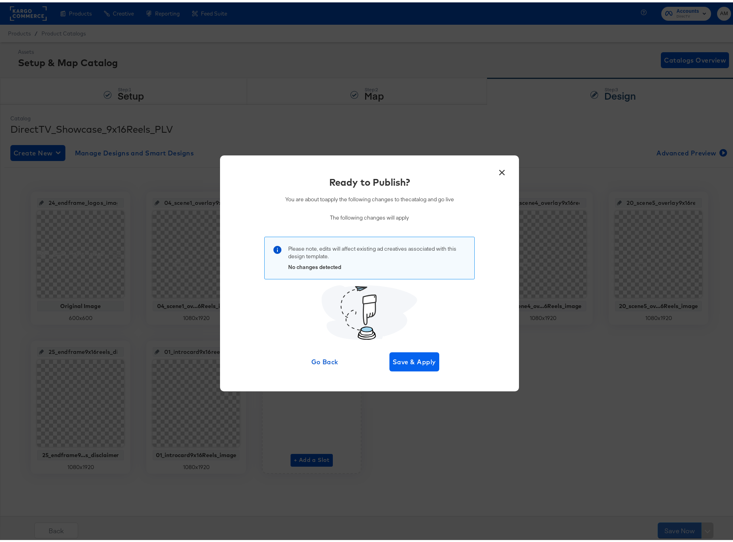 This screenshot has height=542, width=733. Describe the element at coordinates (377, 250) in the screenshot. I see `p: Please note, edits will affect existing ad creatives associated with this design template .` at that location.